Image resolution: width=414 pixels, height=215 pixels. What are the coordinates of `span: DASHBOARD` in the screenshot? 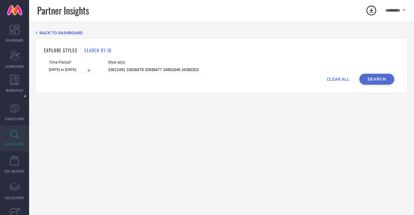 It's located at (15, 40).